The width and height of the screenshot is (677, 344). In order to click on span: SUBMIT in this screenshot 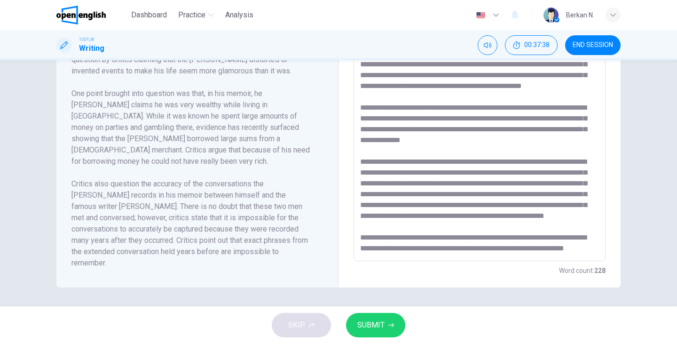, I will do `click(371, 325)`.